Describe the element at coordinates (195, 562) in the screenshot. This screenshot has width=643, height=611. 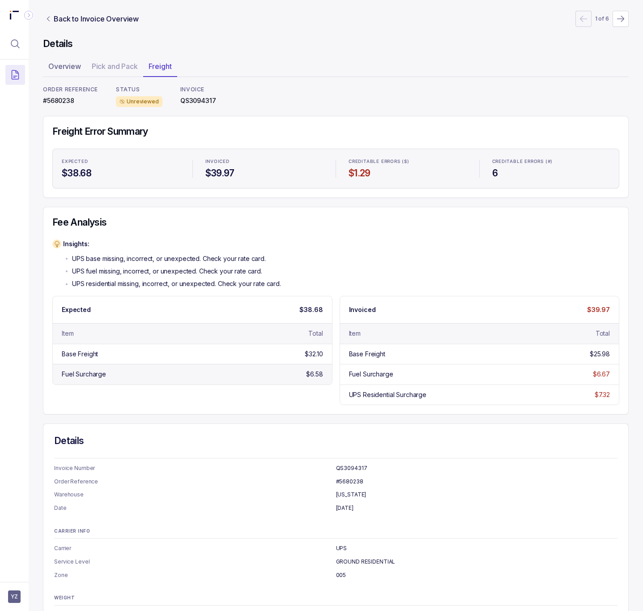
I see `p: Service Level` at that location.